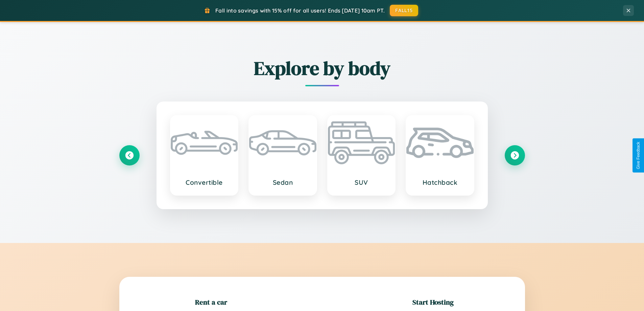 This screenshot has height=311, width=644. What do you see at coordinates (322, 68) in the screenshot?
I see `h2: Explore by body` at bounding box center [322, 68].